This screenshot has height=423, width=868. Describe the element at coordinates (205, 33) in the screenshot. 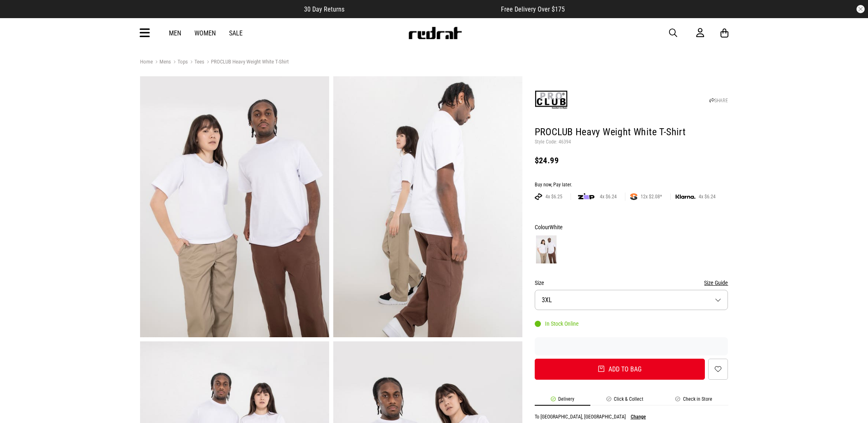

I see `a: Women` at that location.